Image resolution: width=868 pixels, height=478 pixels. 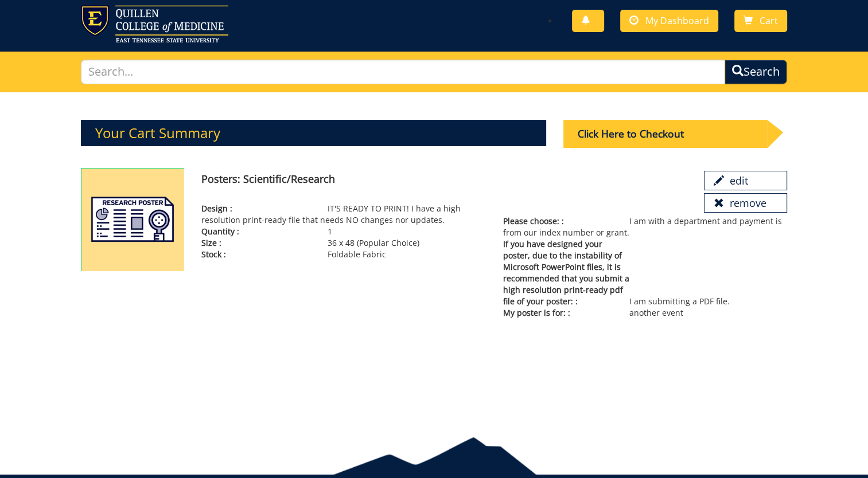 What do you see at coordinates (645, 313) in the screenshot?
I see `p: another event` at bounding box center [645, 313].